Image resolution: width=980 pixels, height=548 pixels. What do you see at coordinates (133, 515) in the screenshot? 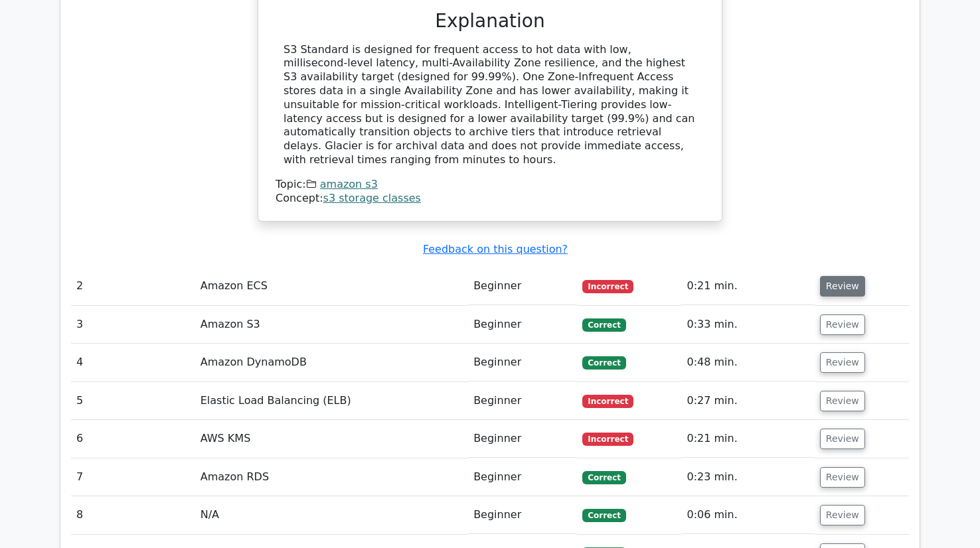
I see `td: 8` at bounding box center [133, 515].